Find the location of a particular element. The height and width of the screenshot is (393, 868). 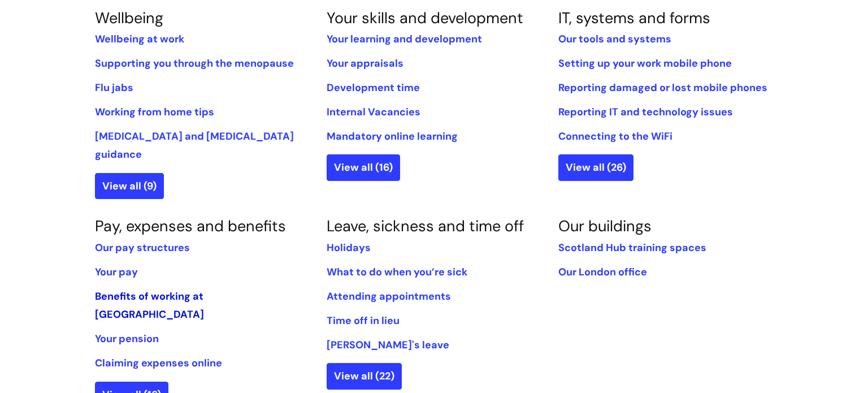

a: Our tools and systems is located at coordinates (614, 39).